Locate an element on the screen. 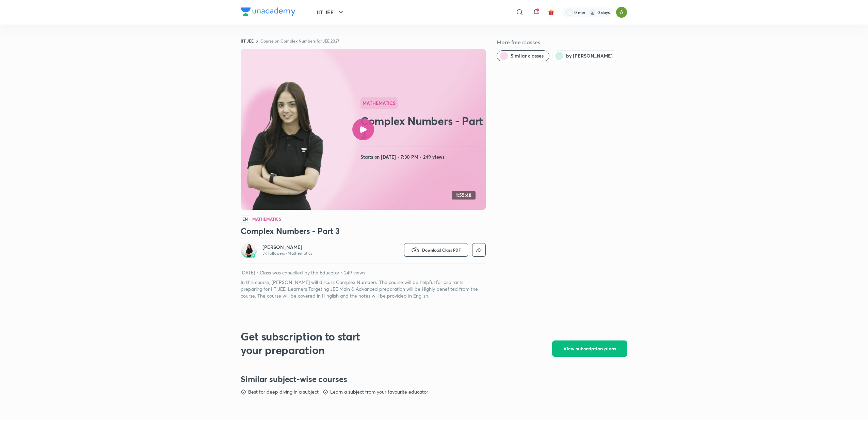  a: Course on Complex Numbers for JEE 2027 is located at coordinates (299, 41).